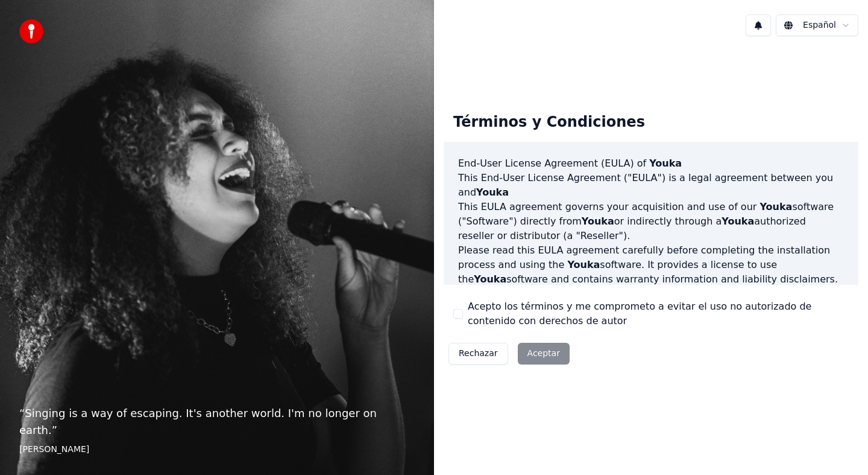 This screenshot has height=475, width=868. What do you see at coordinates (658, 313) in the screenshot?
I see `label: Acepto los términos y me comprometo a evitar el uso no autorizado de contenido con derechos de autor` at bounding box center [658, 313].